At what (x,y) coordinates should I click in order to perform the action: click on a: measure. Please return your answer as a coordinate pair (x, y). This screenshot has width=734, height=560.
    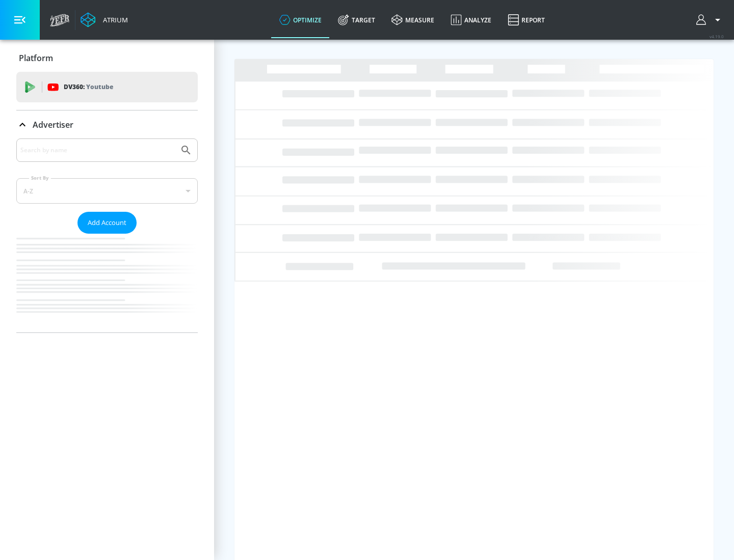
    Looking at the image, I should click on (413, 20).